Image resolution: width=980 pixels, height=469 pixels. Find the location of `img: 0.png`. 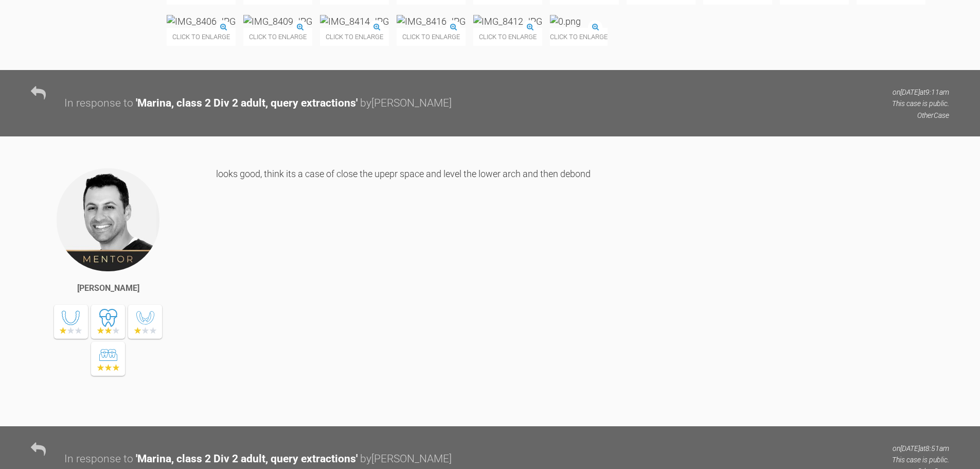

img: 0.png is located at coordinates (565, 21).